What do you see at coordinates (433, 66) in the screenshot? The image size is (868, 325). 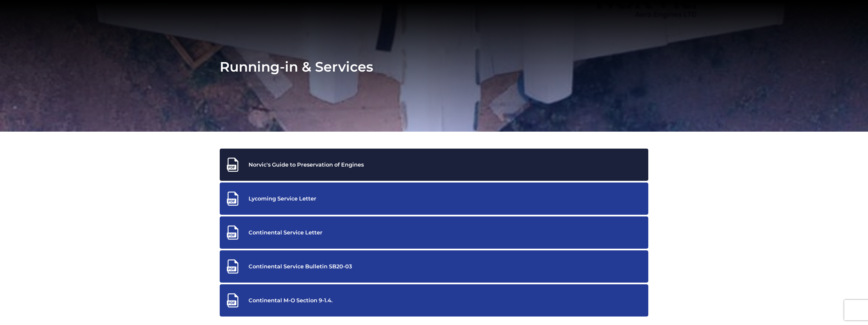 I see `h1: Running-in & Services` at bounding box center [433, 66].